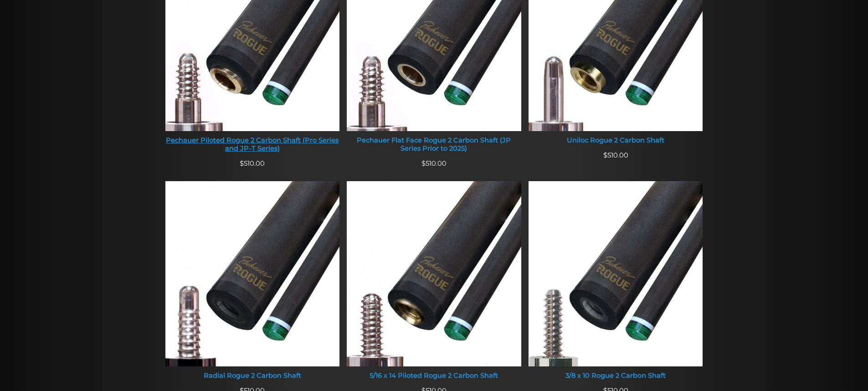 This screenshot has height=391, width=868. I want to click on div: Radial Rogue 2 Carbon Shaft, so click(252, 376).